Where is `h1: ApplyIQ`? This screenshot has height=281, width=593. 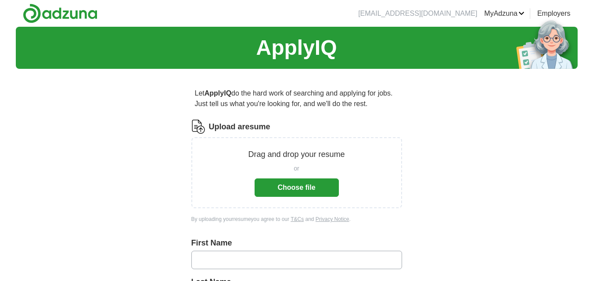 h1: ApplyIQ is located at coordinates (296, 48).